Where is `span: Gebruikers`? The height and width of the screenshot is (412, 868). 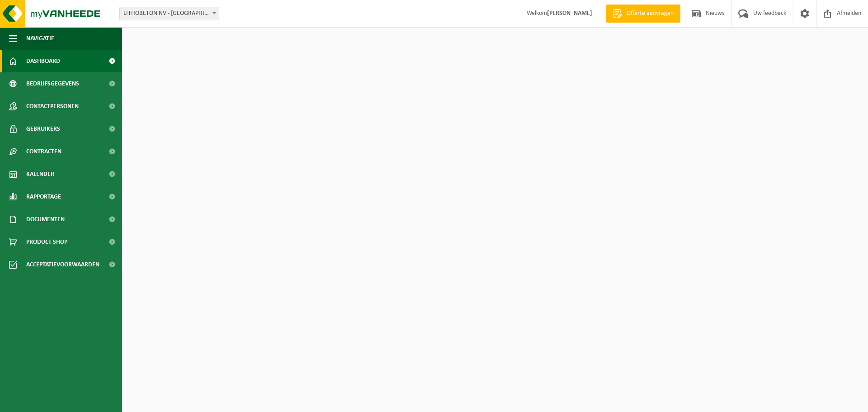
span: Gebruikers is located at coordinates (43, 129).